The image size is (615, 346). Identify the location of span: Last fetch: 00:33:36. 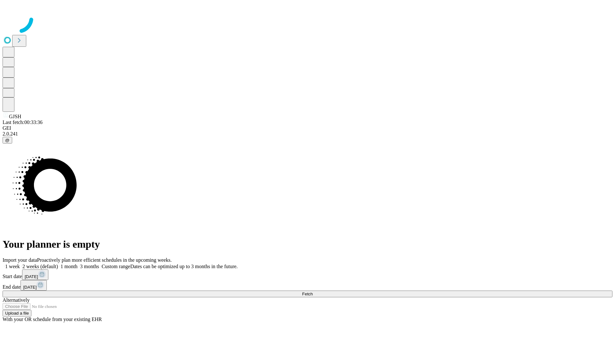
(22, 122).